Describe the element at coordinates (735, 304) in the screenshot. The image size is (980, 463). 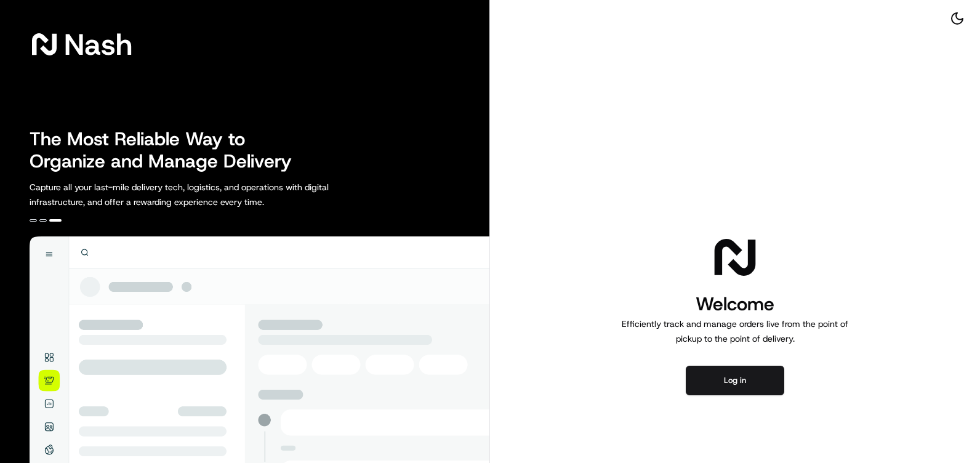
I see `h1: Welcome` at that location.